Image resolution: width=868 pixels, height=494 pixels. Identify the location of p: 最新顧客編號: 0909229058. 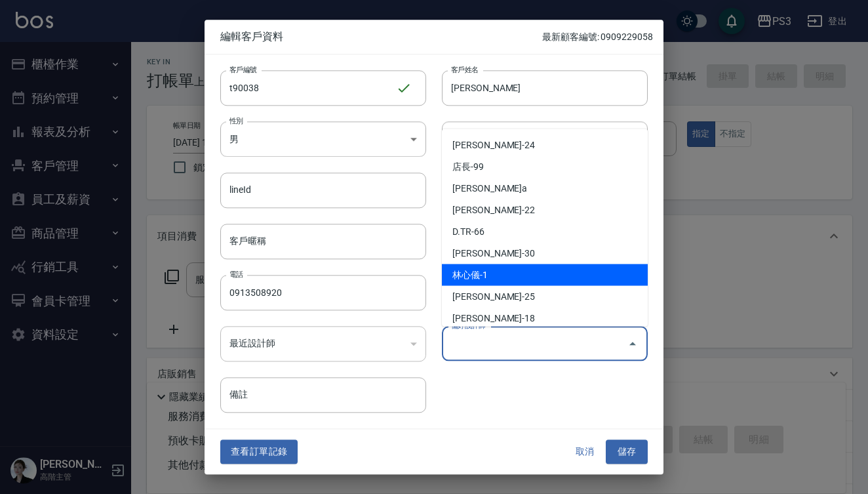
(597, 37).